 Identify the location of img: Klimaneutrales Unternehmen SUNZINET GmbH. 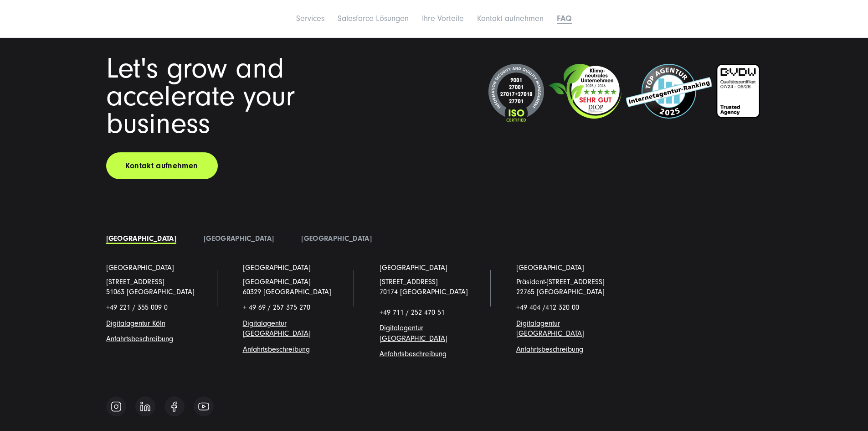
(585, 91).